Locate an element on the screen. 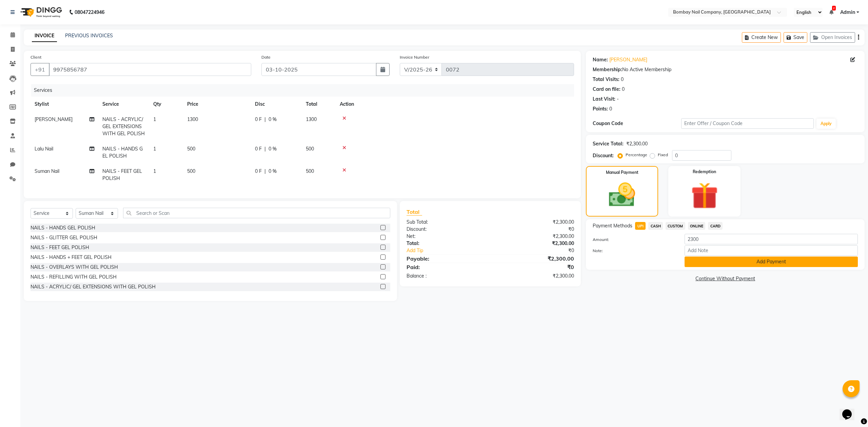 The width and height of the screenshot is (868, 427). th: Disc is located at coordinates (276, 104).